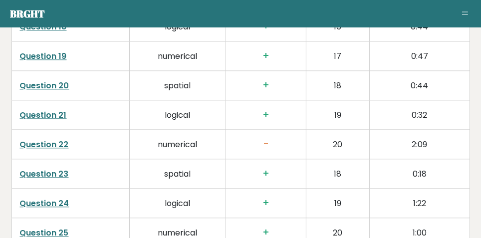 The image size is (481, 238). I want to click on td: 2:09, so click(420, 144).